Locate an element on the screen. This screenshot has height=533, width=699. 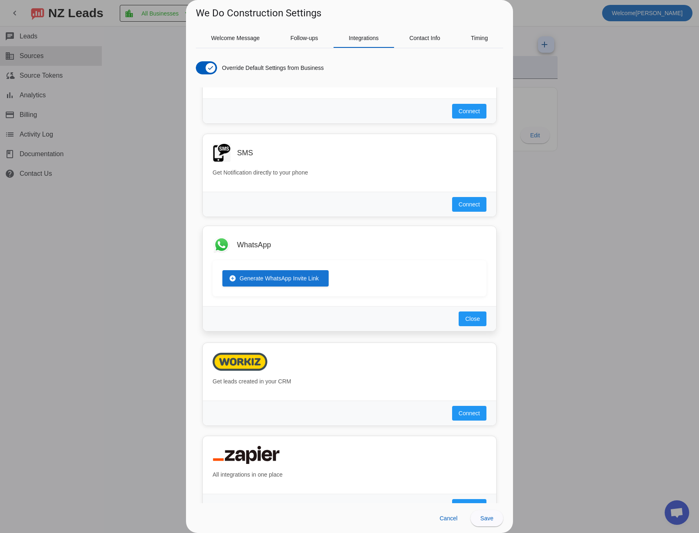
span: Close is located at coordinates (472, 319).